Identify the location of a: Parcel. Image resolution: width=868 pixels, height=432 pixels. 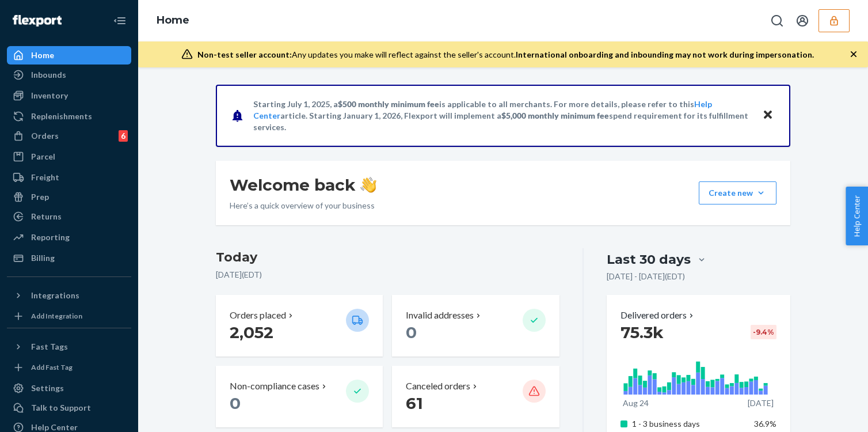
(69, 156).